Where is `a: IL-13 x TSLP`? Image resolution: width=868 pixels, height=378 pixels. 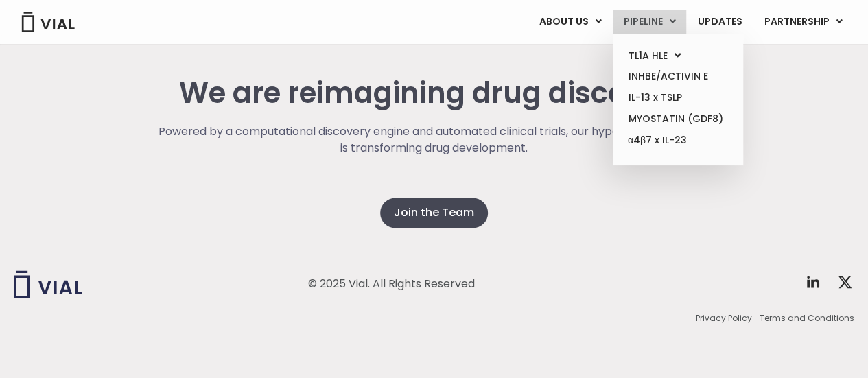 a: IL-13 x TSLP is located at coordinates (677, 97).